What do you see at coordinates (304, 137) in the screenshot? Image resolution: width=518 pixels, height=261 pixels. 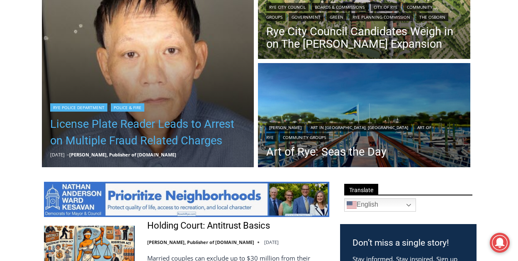 I see `a: Community Groups` at bounding box center [304, 137].